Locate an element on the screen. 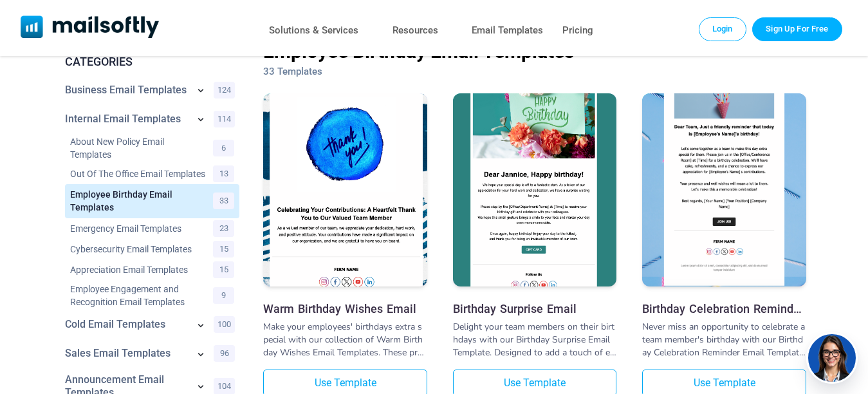 This screenshot has width=868, height=394. a: Show subcategories for Internal Email Templates is located at coordinates (201, 120).